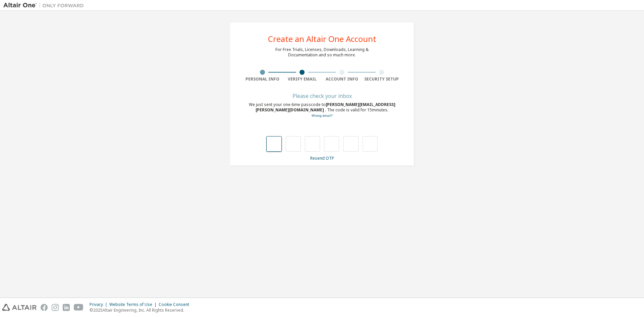 The image size is (644, 317). What do you see at coordinates (134, 305) in the screenshot?
I see `div: Website Terms of Use` at bounding box center [134, 305].